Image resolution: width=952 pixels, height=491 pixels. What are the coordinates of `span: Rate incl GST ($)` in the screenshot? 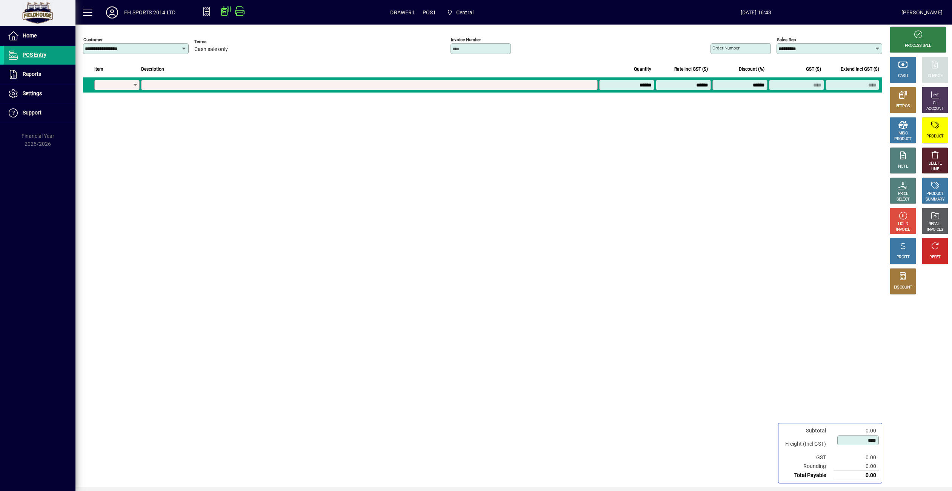 It's located at (691, 69).